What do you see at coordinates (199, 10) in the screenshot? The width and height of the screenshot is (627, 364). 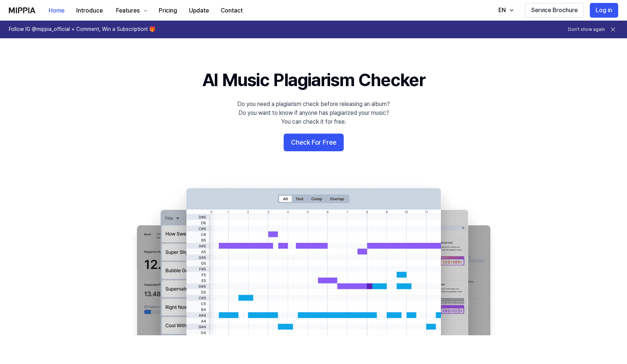 I see `button: Update` at bounding box center [199, 10].